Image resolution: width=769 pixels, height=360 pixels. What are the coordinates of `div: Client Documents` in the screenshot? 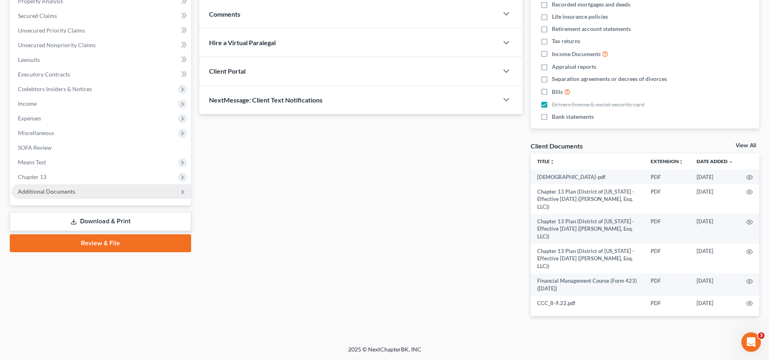 It's located at (557, 146).